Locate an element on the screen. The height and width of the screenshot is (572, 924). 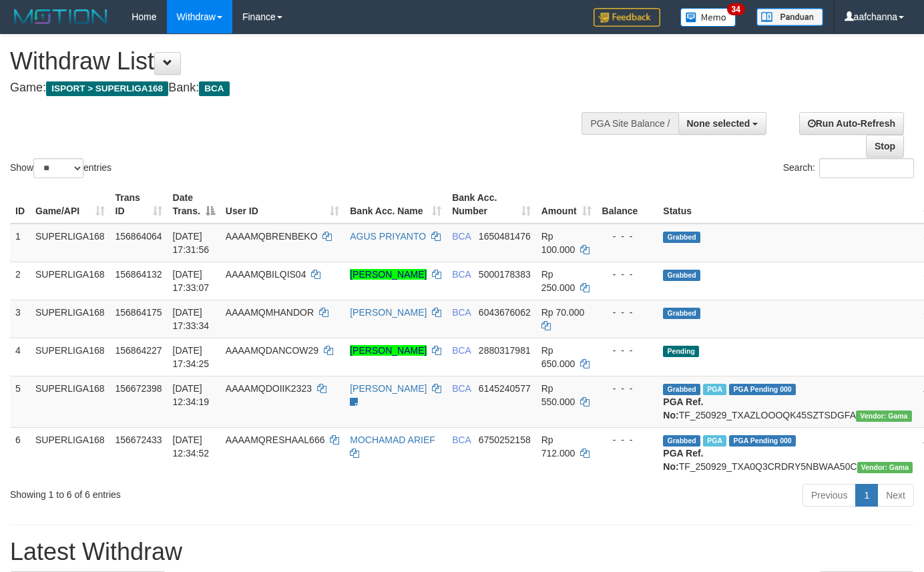
span: Vendor URL: https://trx31.1velocity.biz is located at coordinates (885, 467).